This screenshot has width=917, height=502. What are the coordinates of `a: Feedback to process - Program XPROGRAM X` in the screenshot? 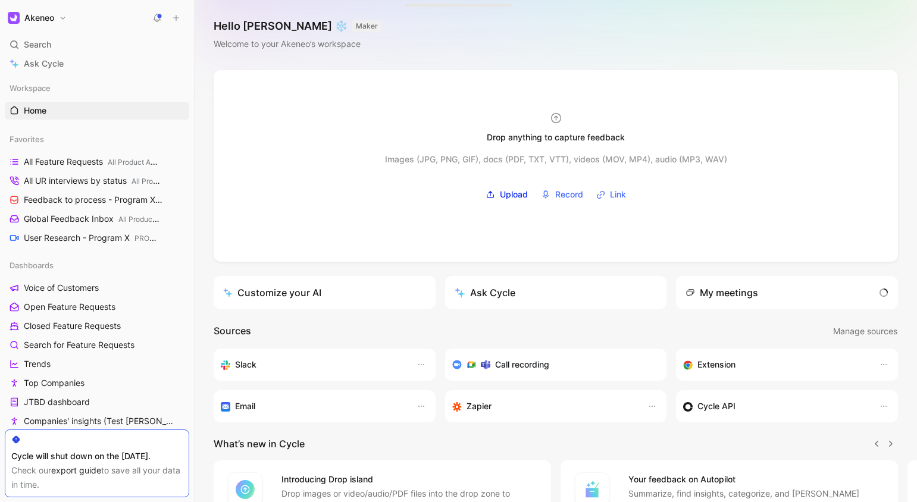 It's located at (97, 200).